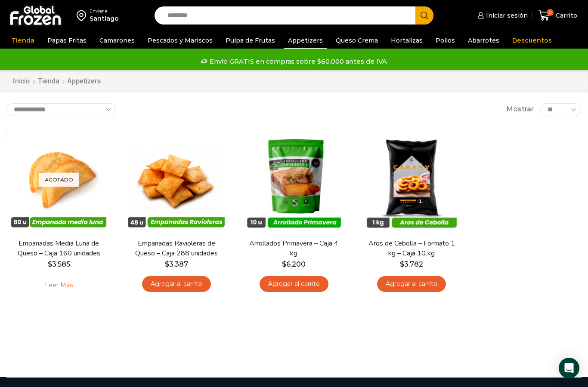 The width and height of the screenshot is (588, 387). Describe the element at coordinates (424, 16) in the screenshot. I see `button: Search button` at that location.